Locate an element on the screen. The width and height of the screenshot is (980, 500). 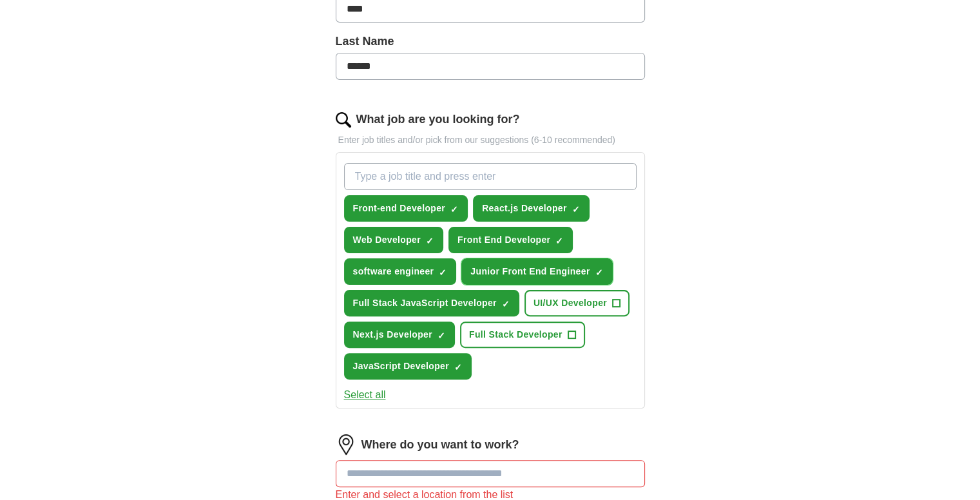
button: React.js Developer✓ is located at coordinates (531, 209).